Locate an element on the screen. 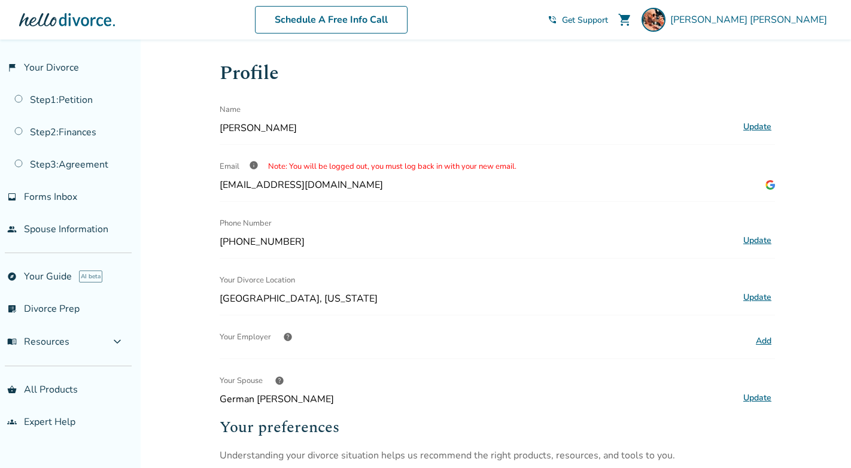 The image size is (851, 468). span: flag_2 is located at coordinates (12, 68).